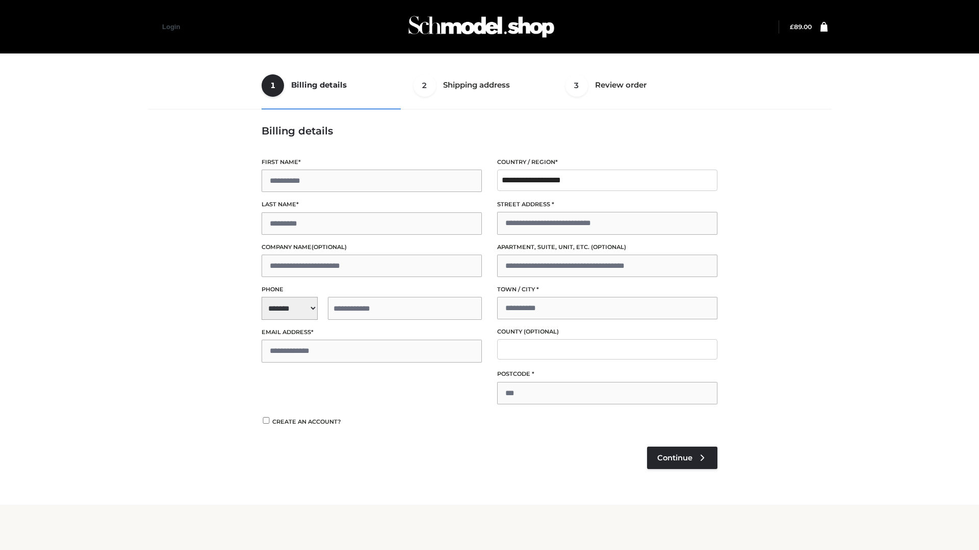 Image resolution: width=979 pixels, height=550 pixels. Describe the element at coordinates (607, 374) in the screenshot. I see `label: Postcode` at that location.